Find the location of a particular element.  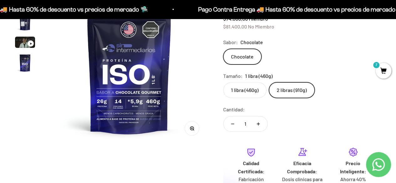

span: Chocolate is located at coordinates (252, 42).